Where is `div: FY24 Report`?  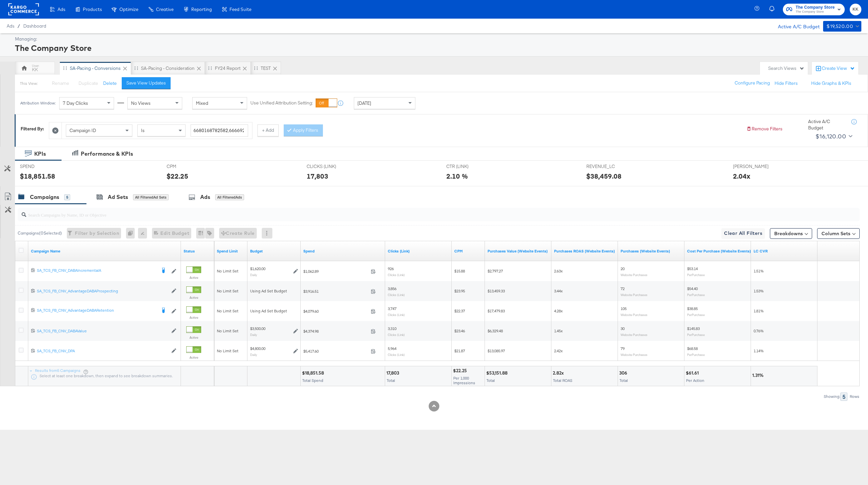 div: FY24 Report is located at coordinates (227, 68).